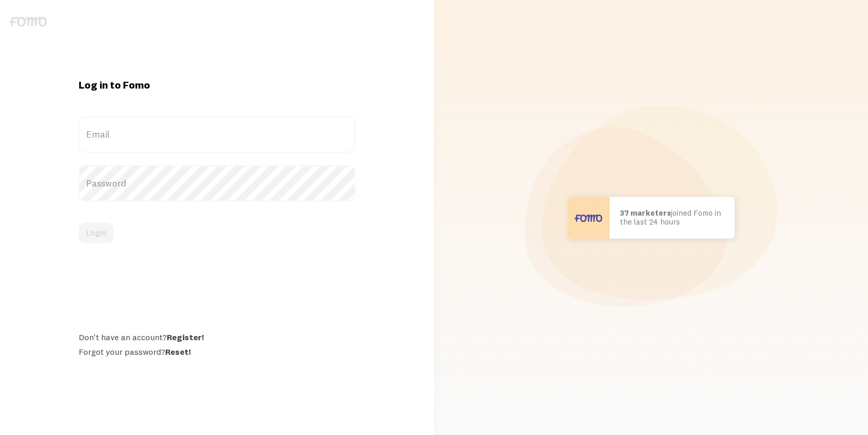  Describe the element at coordinates (178, 352) in the screenshot. I see `a: Reset!` at that location.